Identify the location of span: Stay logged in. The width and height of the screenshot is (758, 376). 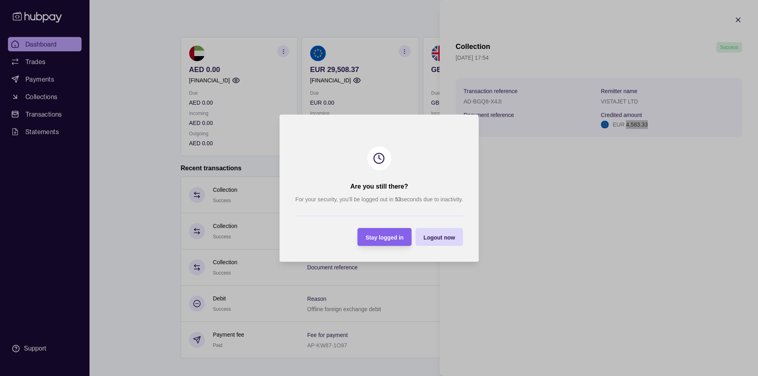
(384, 237).